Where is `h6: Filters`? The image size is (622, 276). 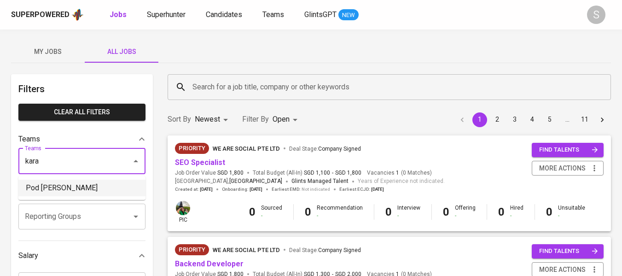 h6: Filters is located at coordinates (82, 89).